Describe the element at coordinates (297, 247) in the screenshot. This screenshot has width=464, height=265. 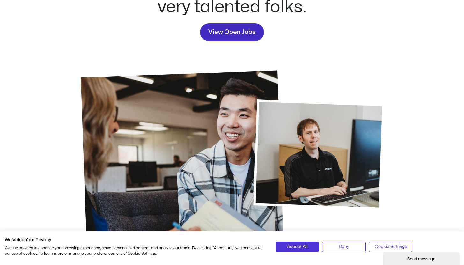
I see `span: Accept All` at that location.